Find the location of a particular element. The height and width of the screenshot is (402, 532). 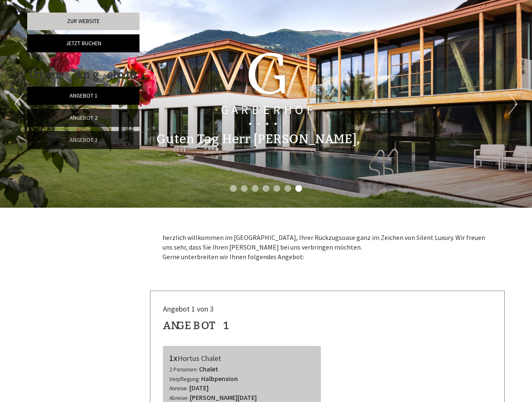

div: Hortus Chalet is located at coordinates (242, 358).